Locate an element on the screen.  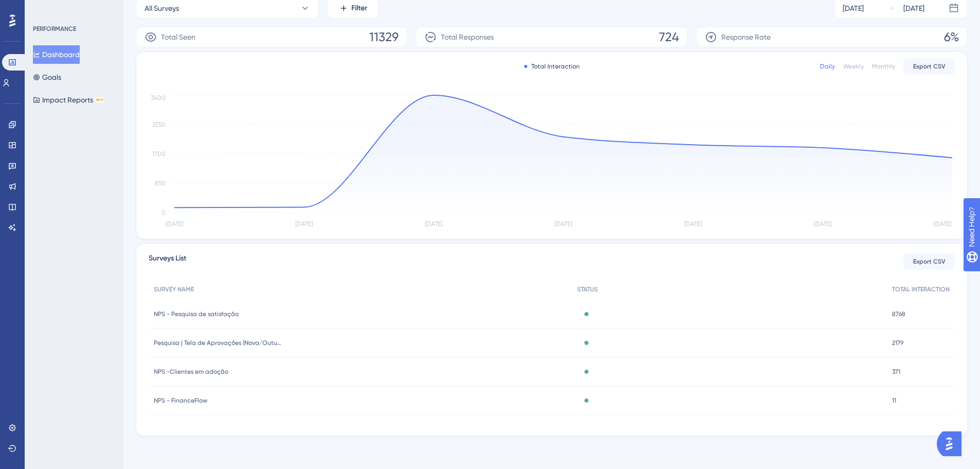
span: NPS - FinanceFlow is located at coordinates (181, 400).